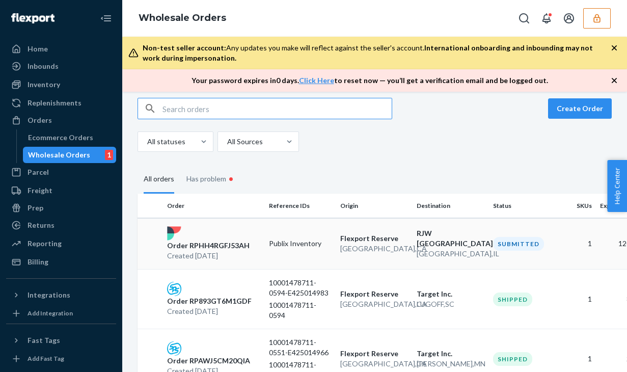 The width and height of the screenshot is (627, 372). What do you see at coordinates (54, 103) in the screenshot?
I see `div: Replenishments` at bounding box center [54, 103].